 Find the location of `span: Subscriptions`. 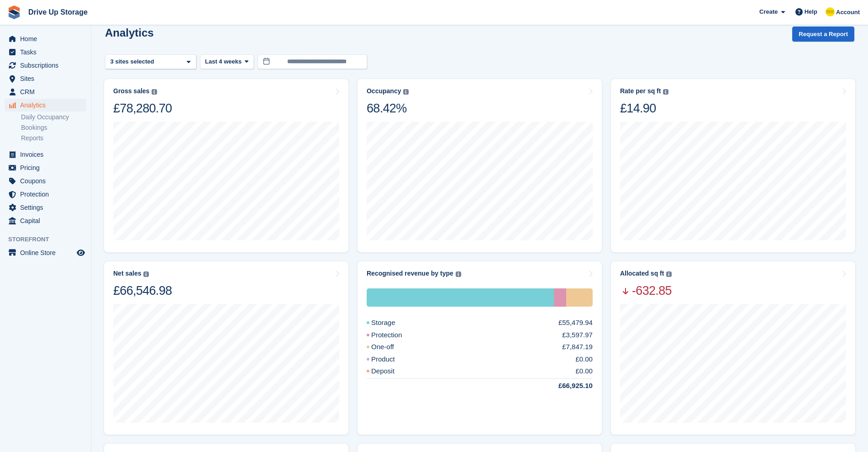

span: Subscriptions is located at coordinates (48, 65).